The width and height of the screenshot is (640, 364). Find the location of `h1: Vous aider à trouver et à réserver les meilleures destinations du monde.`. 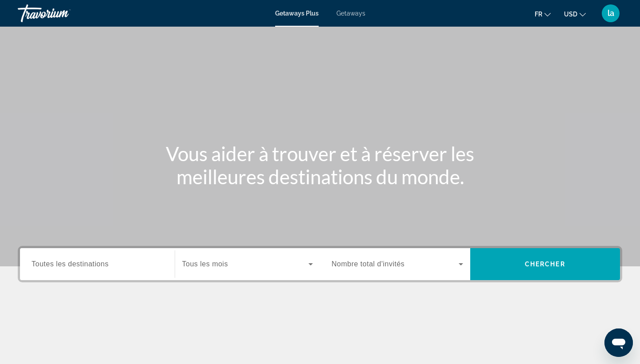

h1: Vous aider à trouver et à réserver les meilleures destinations du monde. is located at coordinates (320, 165).